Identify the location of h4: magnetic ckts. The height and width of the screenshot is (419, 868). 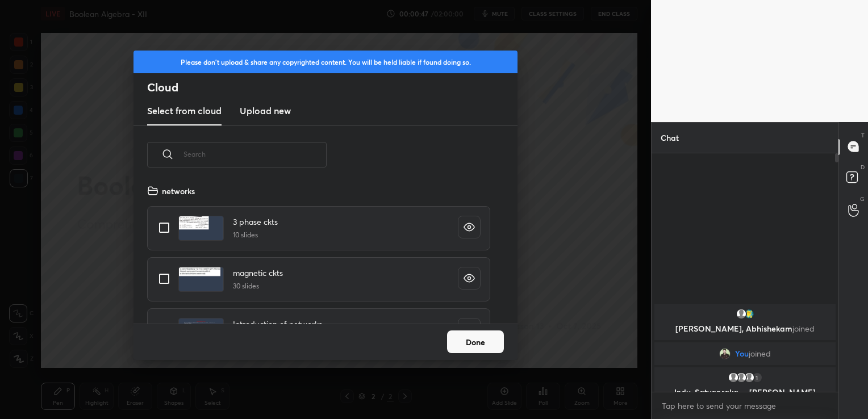
(258, 272).